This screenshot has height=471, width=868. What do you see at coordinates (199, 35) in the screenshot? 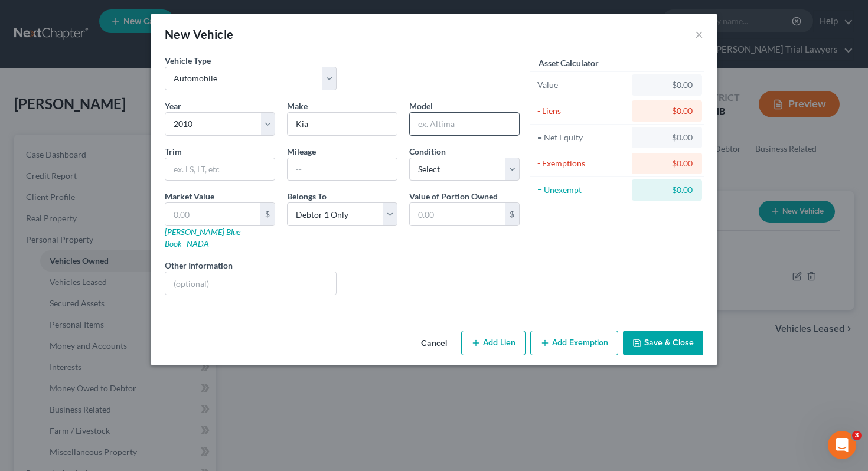
I see `div: New Vehicle` at bounding box center [199, 35].